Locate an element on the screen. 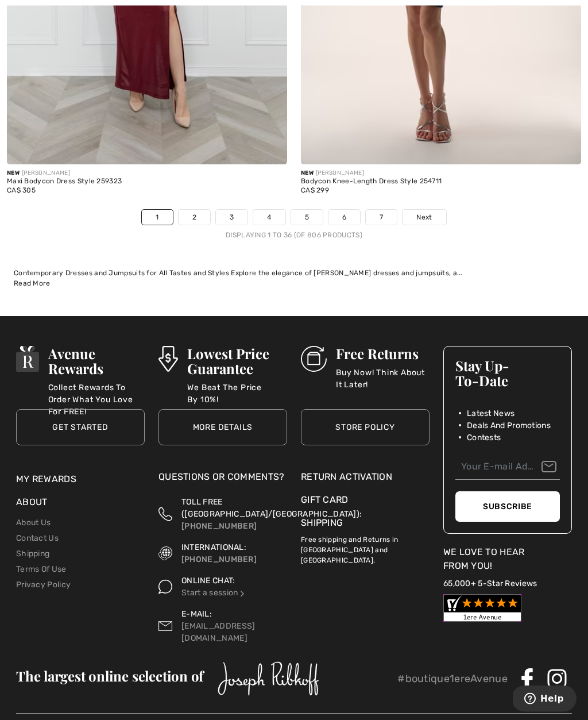  a: My Rewards is located at coordinates (46, 479).